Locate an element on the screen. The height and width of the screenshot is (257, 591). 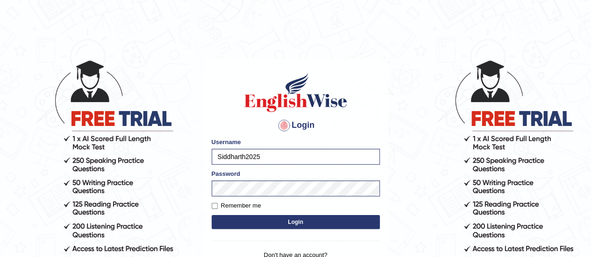
label: Username is located at coordinates (226, 142).